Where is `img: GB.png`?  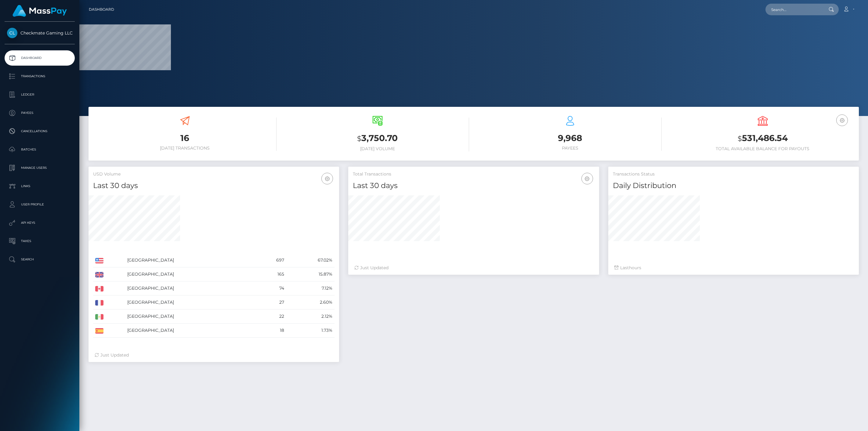 img: GB.png is located at coordinates (99, 275).